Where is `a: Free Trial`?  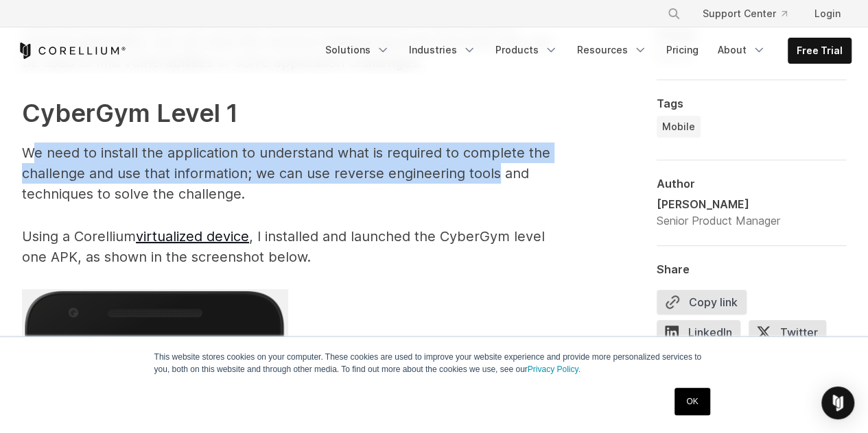
a: Free Trial is located at coordinates (819, 51).